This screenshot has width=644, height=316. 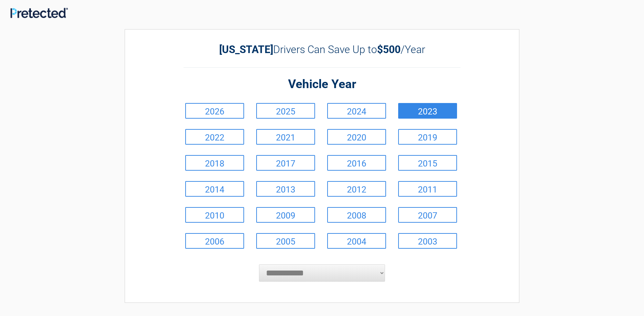 What do you see at coordinates (357, 189) in the screenshot?
I see `a: 2012` at bounding box center [357, 189].